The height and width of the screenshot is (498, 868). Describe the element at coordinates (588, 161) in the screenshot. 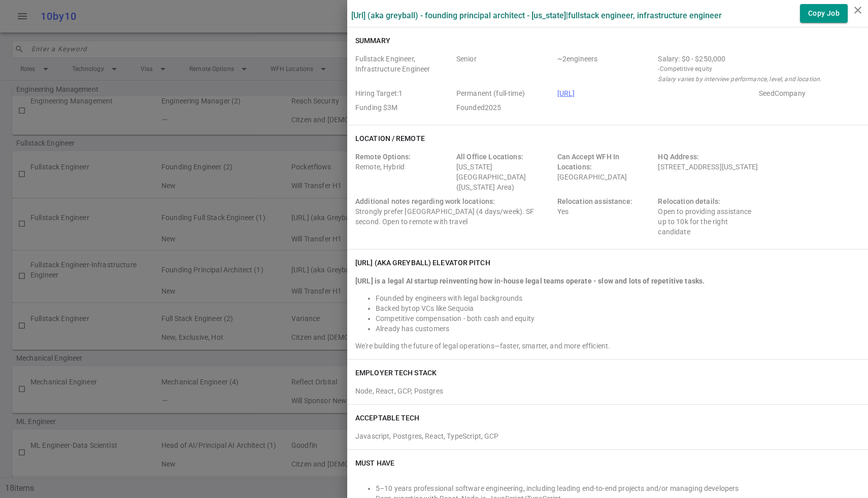

I see `span: Can Accept WFH In Locations:` at that location.